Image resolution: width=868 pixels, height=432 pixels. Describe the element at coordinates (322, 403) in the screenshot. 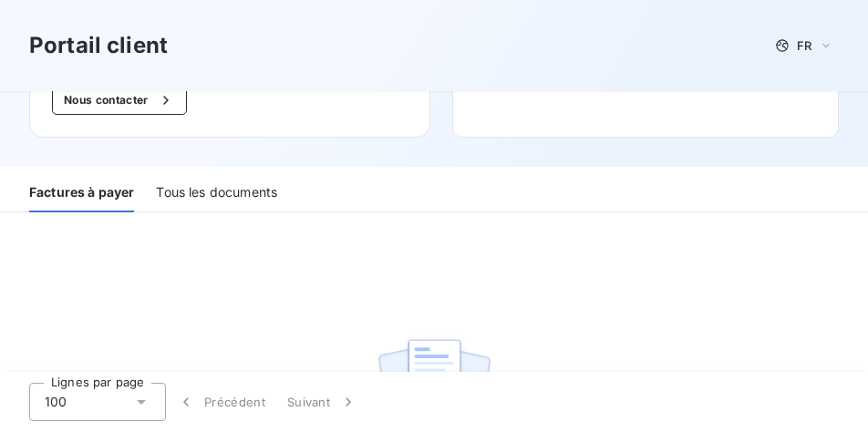

I see `button: Suivant` at that location.